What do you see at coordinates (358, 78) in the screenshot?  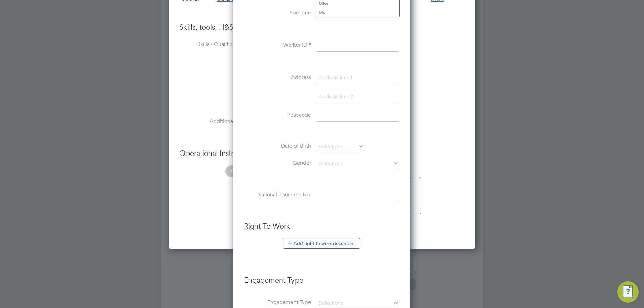 I see `input: Address line 1` at bounding box center [358, 78].